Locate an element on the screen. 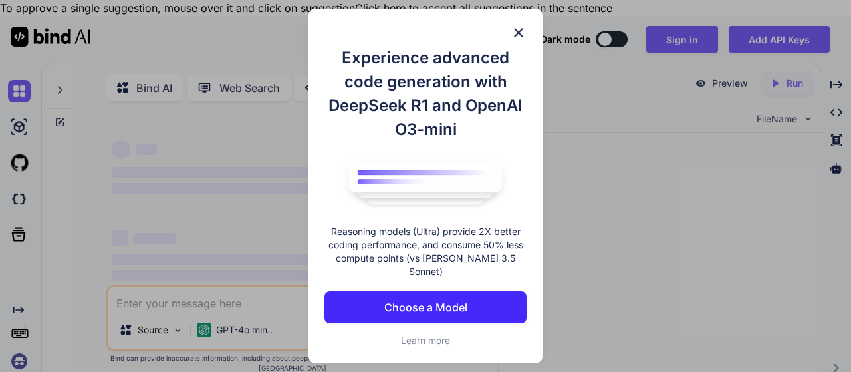 Image resolution: width=851 pixels, height=372 pixels. h1: Experience advanced code generation with DeepSeek R1 and OpenAI O3-mini is located at coordinates (426, 94).